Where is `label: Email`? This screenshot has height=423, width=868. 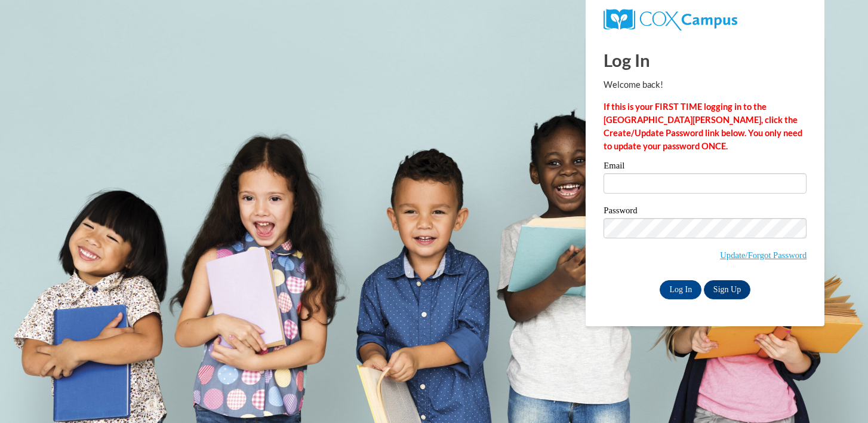
label: Email is located at coordinates (705, 168).